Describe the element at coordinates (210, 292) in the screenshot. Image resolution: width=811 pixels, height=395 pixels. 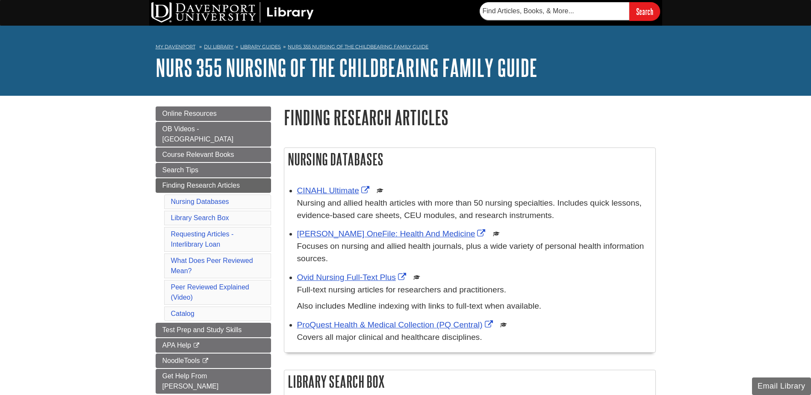
I see `a: Peer Reviewed Explained (Video)` at that location.